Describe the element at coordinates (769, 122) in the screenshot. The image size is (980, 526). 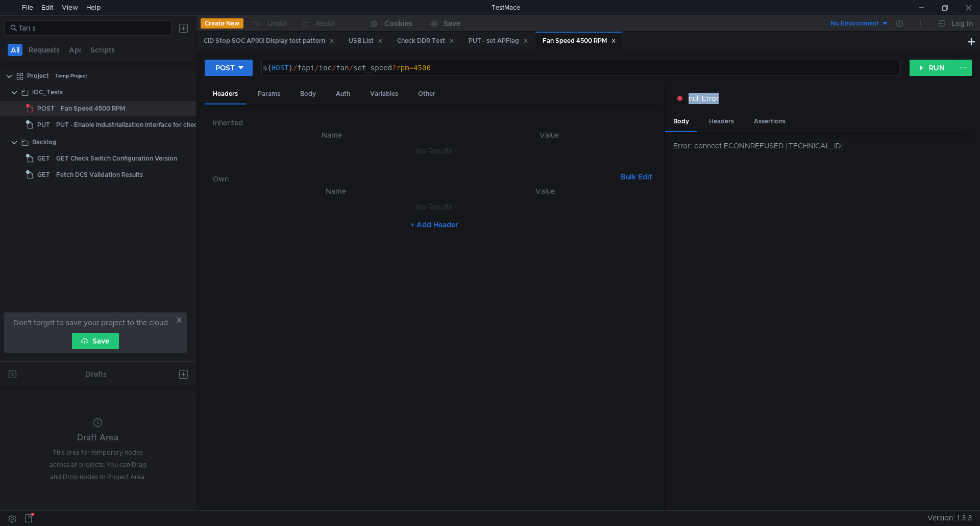
I see `div: Assertions` at that location.